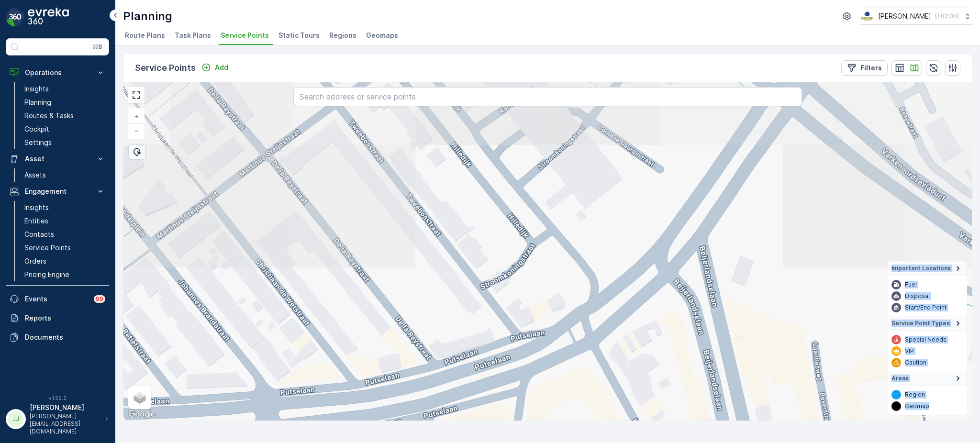  I want to click on a: Pricing Engine, so click(65, 274).